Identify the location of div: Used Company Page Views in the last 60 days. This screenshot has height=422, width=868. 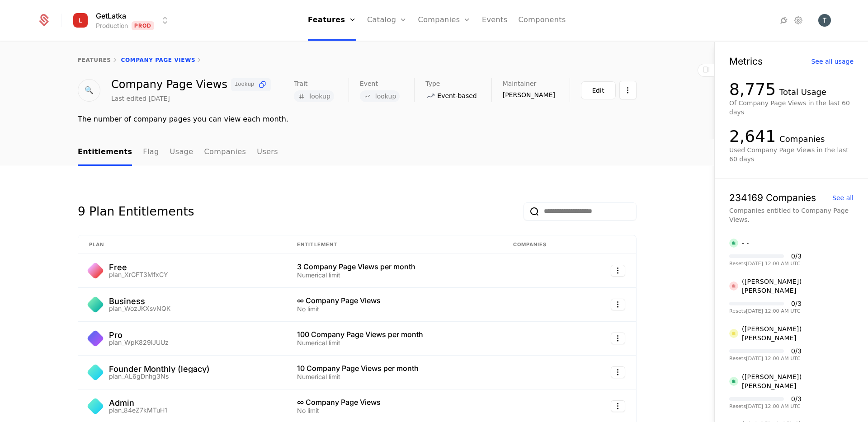
(791, 155).